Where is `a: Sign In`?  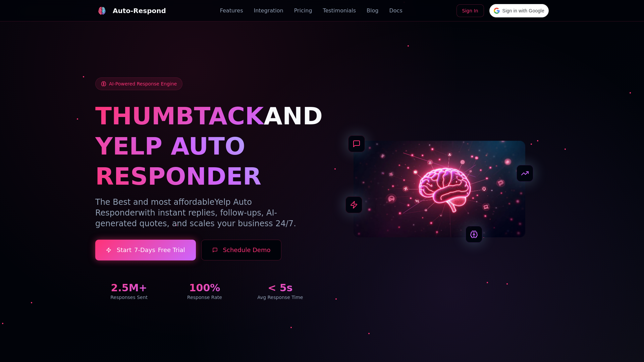 a: Sign In is located at coordinates (470, 10).